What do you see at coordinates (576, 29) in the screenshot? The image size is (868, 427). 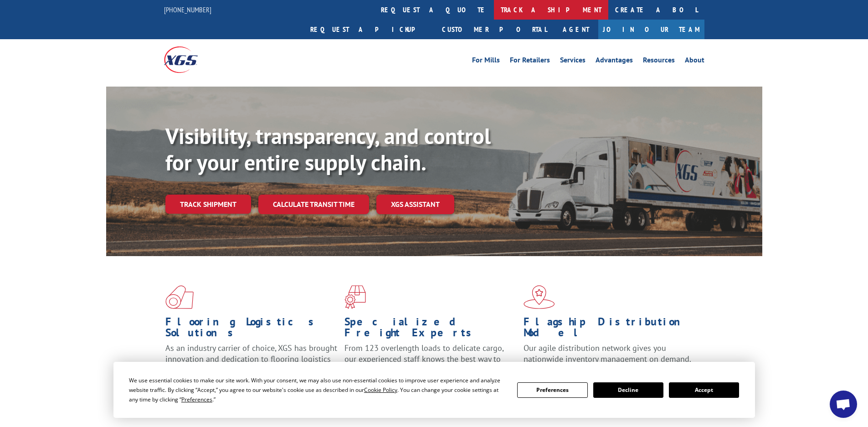 I see `a: Agent` at bounding box center [576, 29].